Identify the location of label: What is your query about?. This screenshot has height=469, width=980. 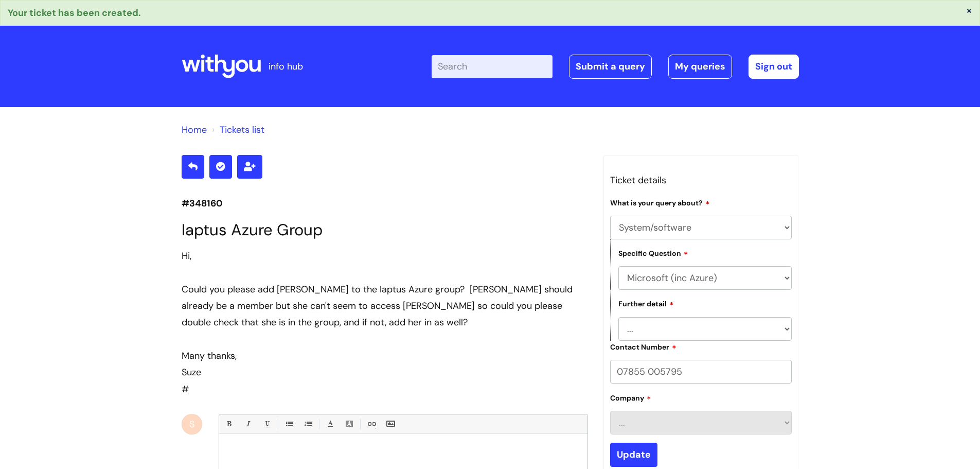
(660, 202).